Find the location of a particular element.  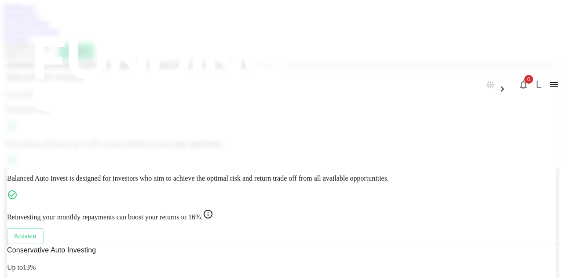

p: Reinvesting your monthly repayments can boost your returns to 16%. is located at coordinates (282, 215).